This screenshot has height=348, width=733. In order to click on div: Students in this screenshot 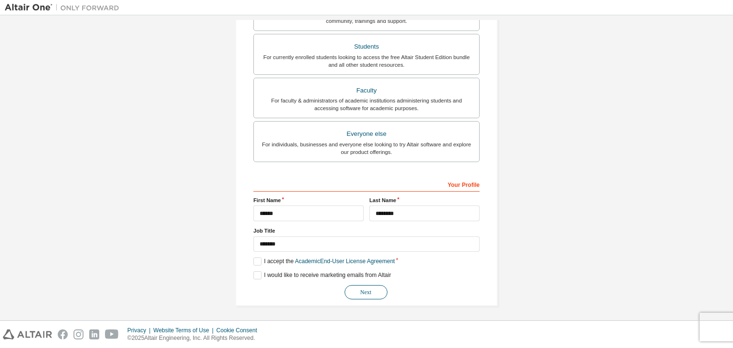, I will do `click(366, 47)`.